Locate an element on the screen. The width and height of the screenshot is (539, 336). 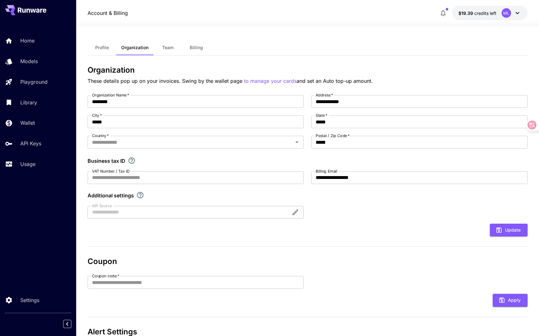
p: Settings is located at coordinates (30, 300).